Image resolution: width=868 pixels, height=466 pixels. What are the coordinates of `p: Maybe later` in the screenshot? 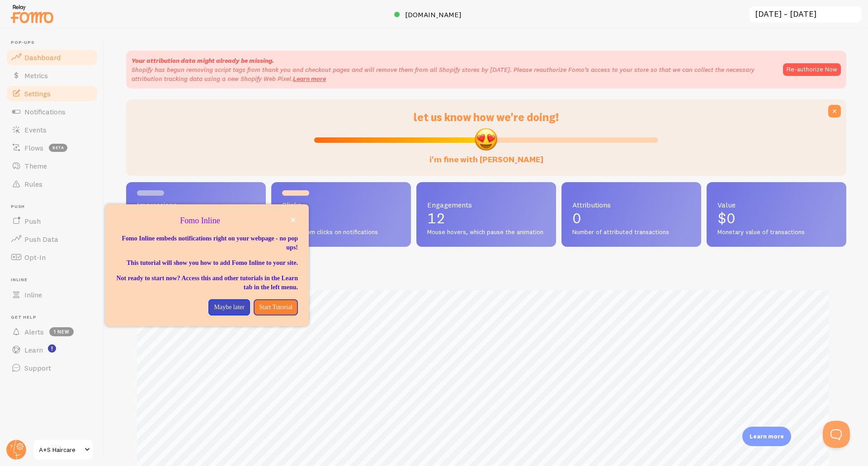 It's located at (229, 307).